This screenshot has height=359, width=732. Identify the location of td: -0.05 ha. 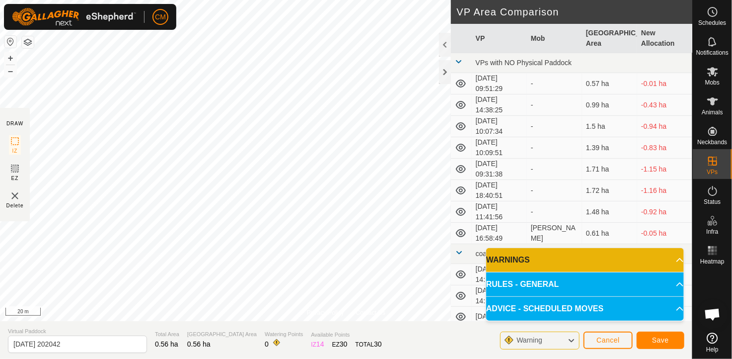
(665, 233).